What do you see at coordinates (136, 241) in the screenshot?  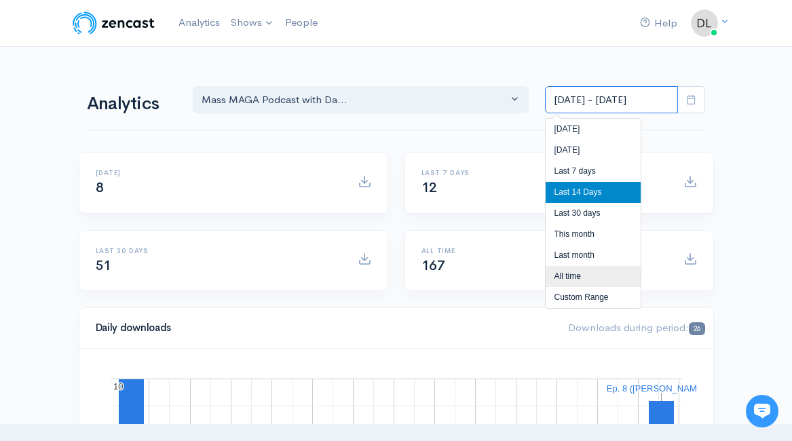 I see `p: Find an answer quickly` at bounding box center [136, 241].